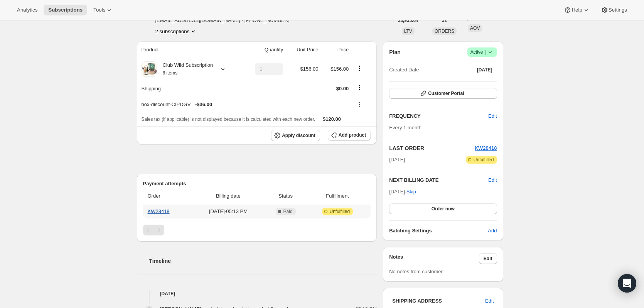 This screenshot has width=644, height=308. Describe the element at coordinates (27, 10) in the screenshot. I see `span: Analytics` at that location.